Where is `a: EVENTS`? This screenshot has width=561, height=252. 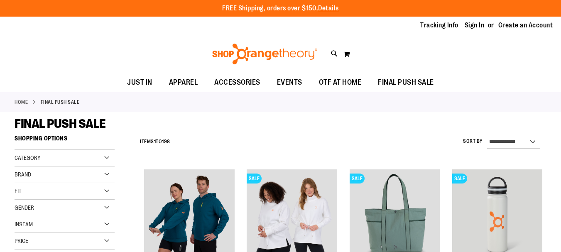
a: EVENTS is located at coordinates (289, 83).